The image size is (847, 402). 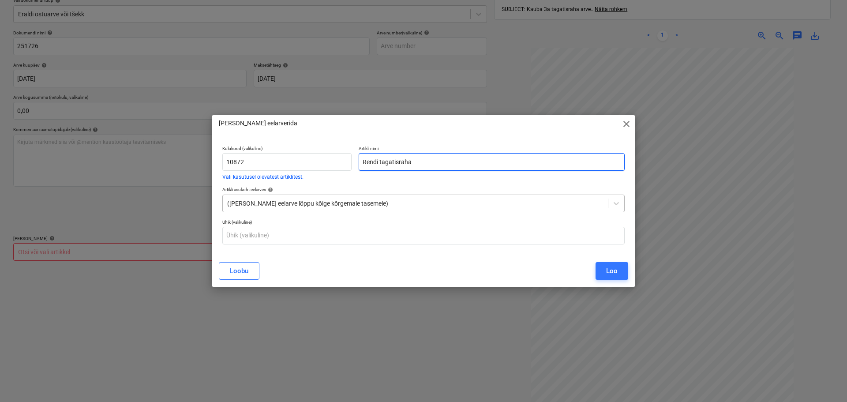 I want to click on div: Chat Widget, so click(x=825, y=381).